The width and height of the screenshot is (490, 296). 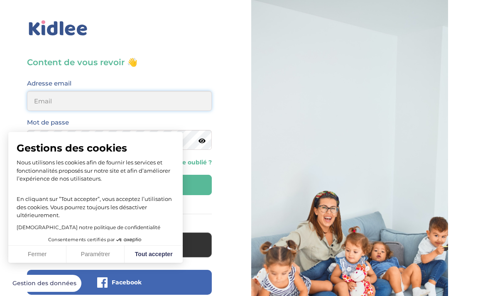 What do you see at coordinates (37, 255) in the screenshot?
I see `button: Fermer` at bounding box center [37, 255].